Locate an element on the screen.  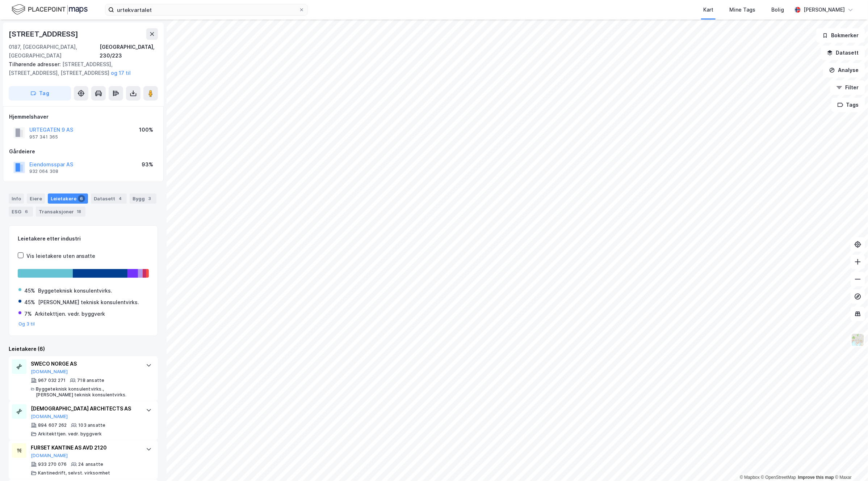
input: Søk på adresse, matrikkel, gårdeiere, leietakere eller personer is located at coordinates (206, 10).